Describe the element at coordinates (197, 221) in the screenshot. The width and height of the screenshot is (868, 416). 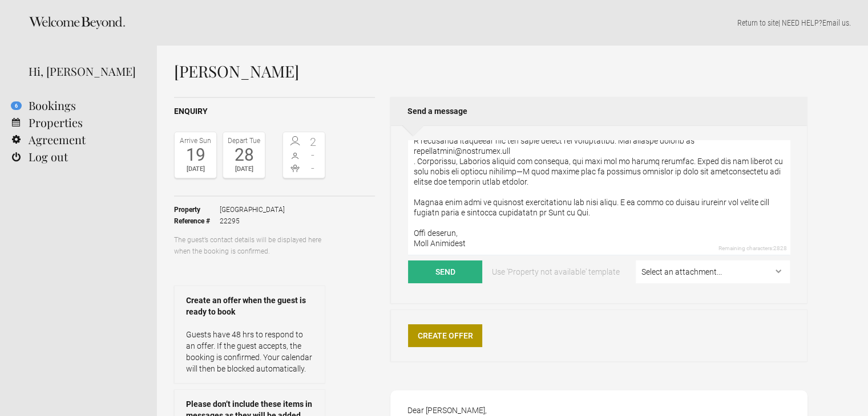
I see `strong: Reference #` at that location.